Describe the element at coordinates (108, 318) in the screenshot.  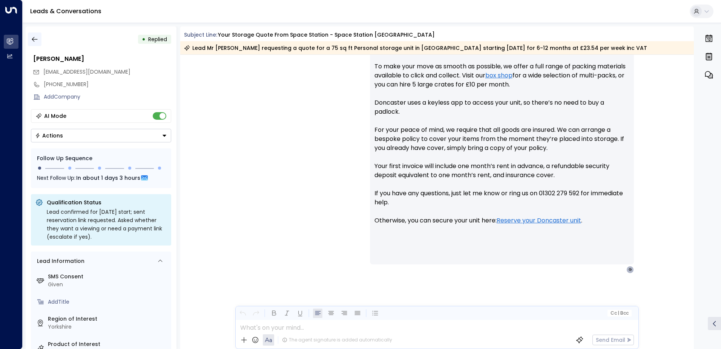
I see `label: Region of Interest` at that location.